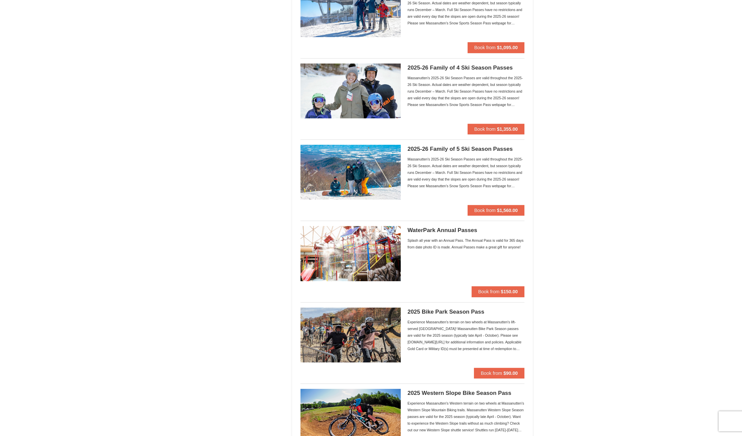 This screenshot has width=742, height=436. I want to click on div: Experience Massanutten's Western terrain on two wheels at Massanutten's Western Slope Mountain Bi..., so click(466, 416).